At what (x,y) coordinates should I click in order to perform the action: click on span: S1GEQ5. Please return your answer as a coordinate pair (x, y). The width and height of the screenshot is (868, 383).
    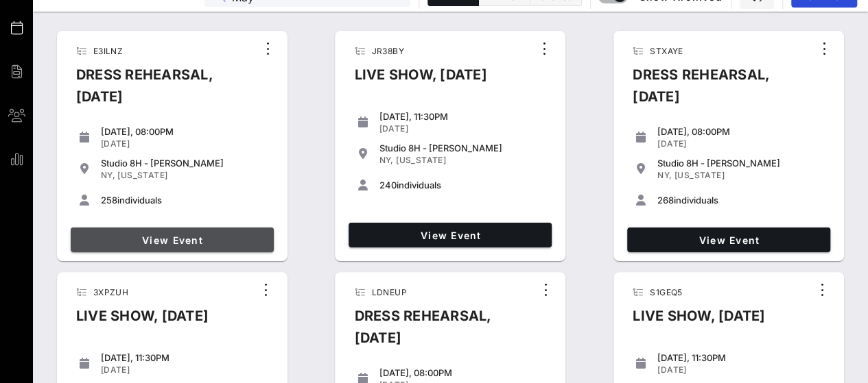
    Looking at the image, I should click on (665, 292).